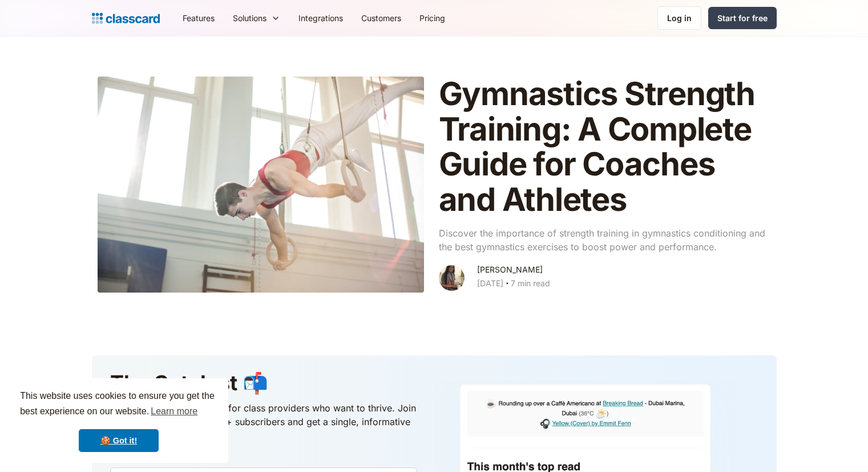  Describe the element at coordinates (381, 18) in the screenshot. I see `a: Customers` at that location.